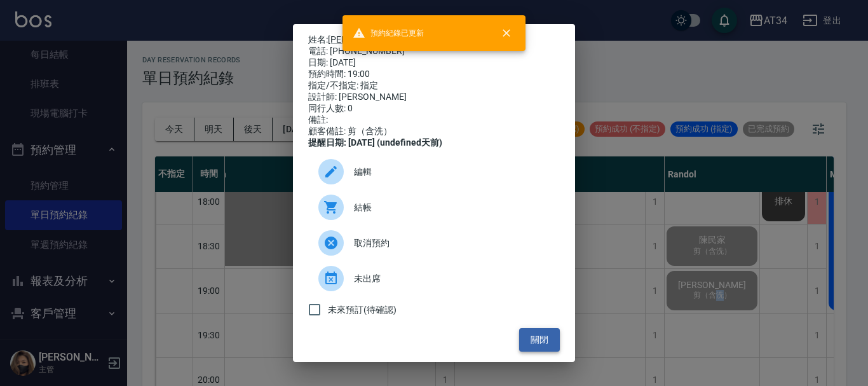 The width and height of the screenshot is (868, 386). Describe the element at coordinates (434, 40) in the screenshot. I see `p: 姓名:` at that location.